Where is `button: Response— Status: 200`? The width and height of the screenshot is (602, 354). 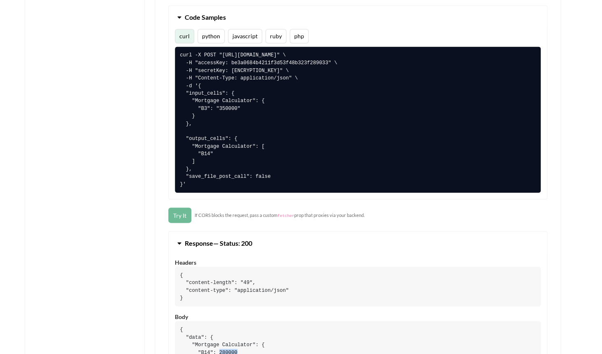
button: Response— Status: 200 is located at coordinates (358, 243).